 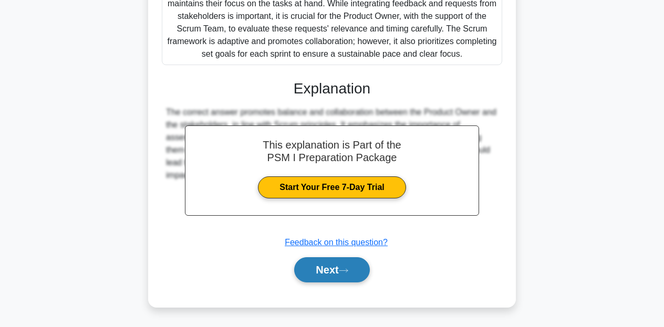 I want to click on a: Start Your Free 7-Day Trial, so click(x=331, y=188).